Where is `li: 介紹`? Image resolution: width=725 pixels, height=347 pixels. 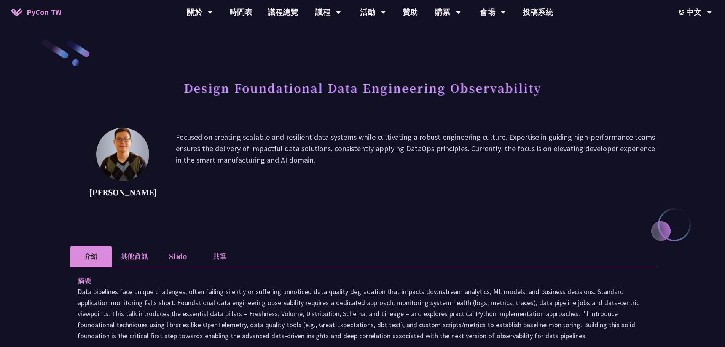
li: 介紹 is located at coordinates (91, 256).